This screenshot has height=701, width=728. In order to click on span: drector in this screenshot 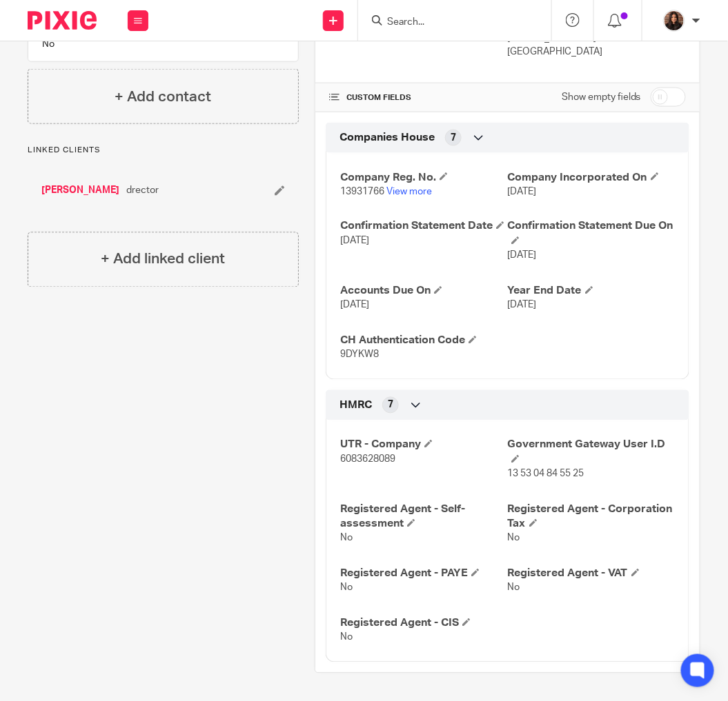, I will do `click(142, 190)`.